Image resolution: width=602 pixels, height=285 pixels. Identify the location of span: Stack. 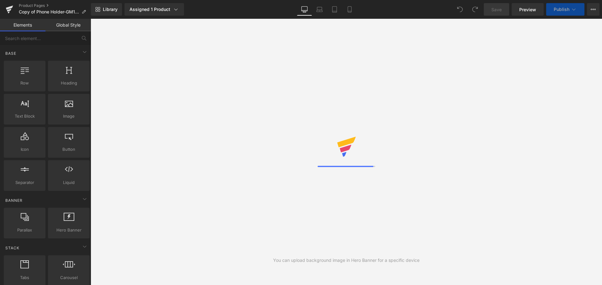
(12, 248).